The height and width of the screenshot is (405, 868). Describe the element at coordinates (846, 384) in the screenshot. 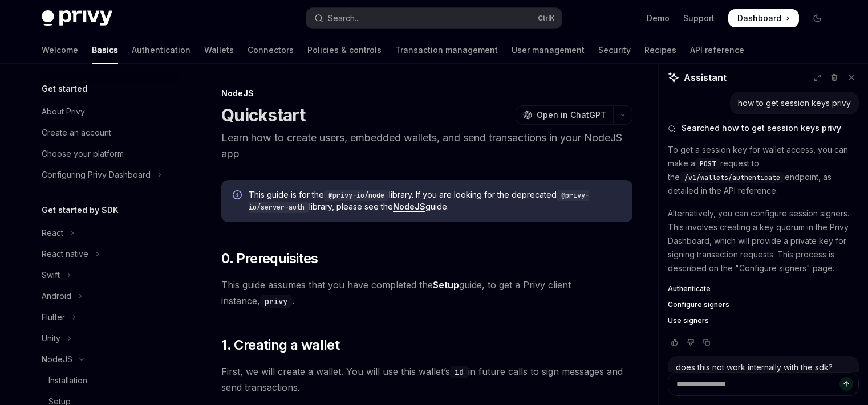

I see `button: Send message` at that location.